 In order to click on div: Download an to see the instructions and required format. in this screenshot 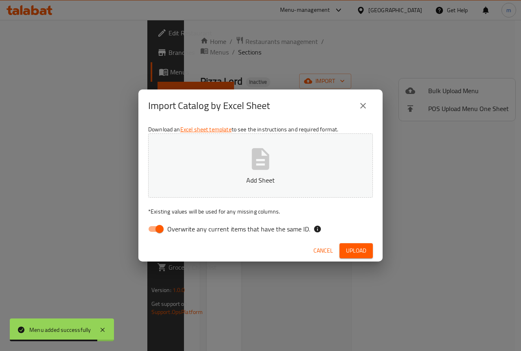, I will do `click(260, 181)`.